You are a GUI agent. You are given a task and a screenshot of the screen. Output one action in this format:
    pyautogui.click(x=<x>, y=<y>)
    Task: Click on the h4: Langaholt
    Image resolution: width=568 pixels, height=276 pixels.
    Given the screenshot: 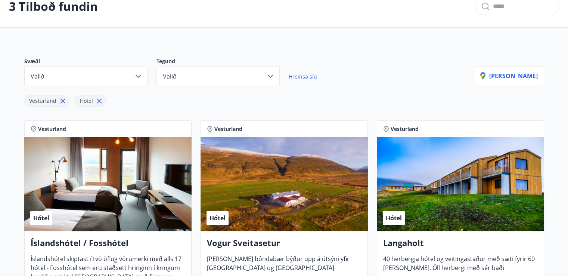 What is the action you would take?
    pyautogui.click(x=461, y=245)
    